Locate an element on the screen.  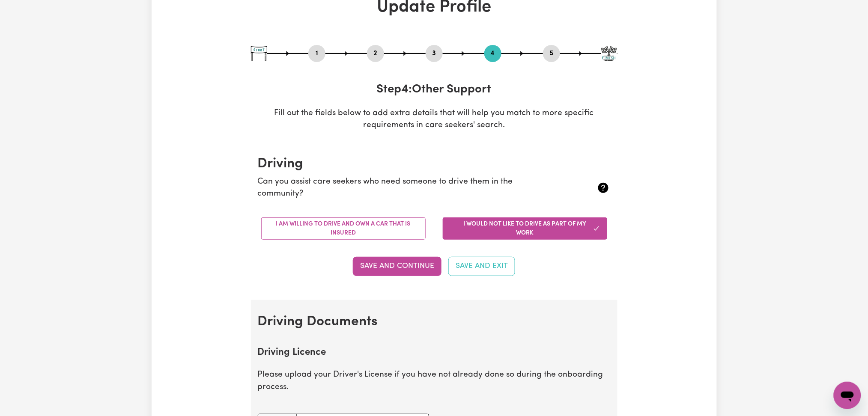
h3: Step 4 : Other Support is located at coordinates (434, 90).